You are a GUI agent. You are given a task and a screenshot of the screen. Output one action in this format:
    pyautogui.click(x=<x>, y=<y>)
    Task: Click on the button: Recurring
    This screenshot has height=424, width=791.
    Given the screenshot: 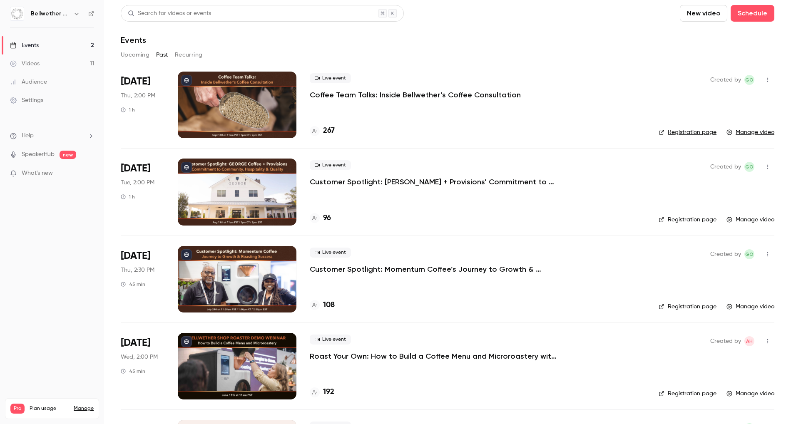 What is the action you would take?
    pyautogui.click(x=189, y=55)
    